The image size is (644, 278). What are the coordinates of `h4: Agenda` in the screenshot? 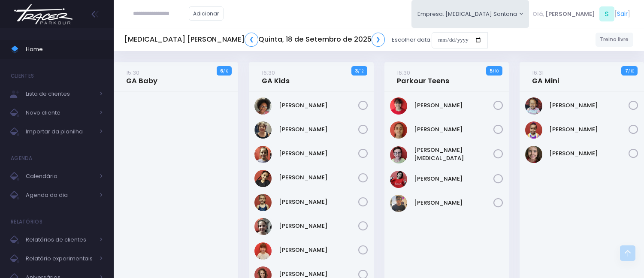 It's located at (22, 158).